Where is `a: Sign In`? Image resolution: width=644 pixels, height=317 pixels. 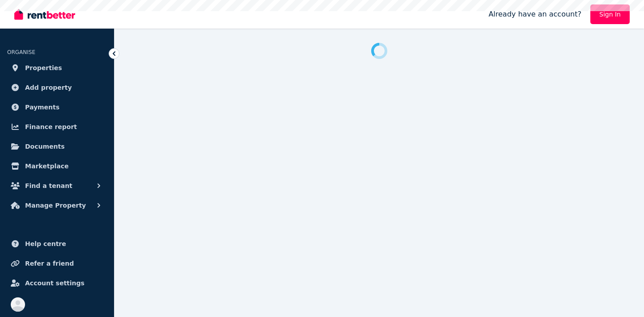
a: Sign In is located at coordinates (610, 15).